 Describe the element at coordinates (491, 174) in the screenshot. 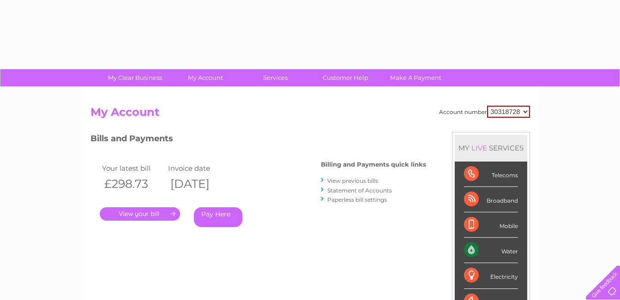

I see `div: Telecoms` at that location.